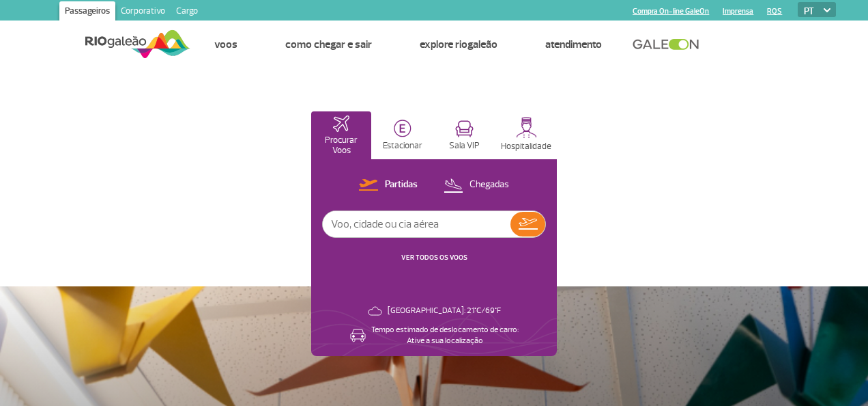 Image resolution: width=868 pixels, height=406 pixels. I want to click on input: Voo, cidade ou cia aérea, so click(416, 224).